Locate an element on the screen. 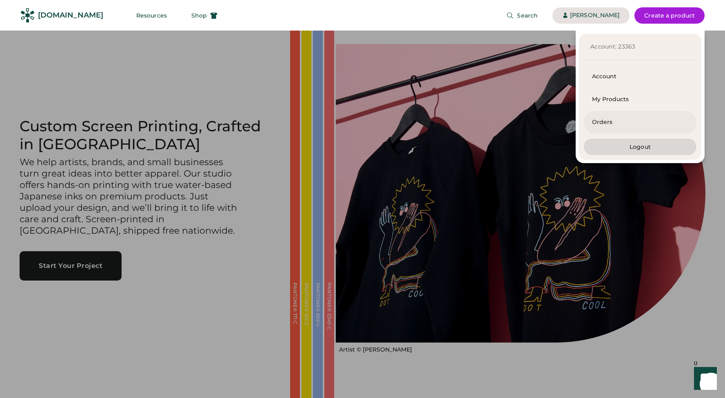 The width and height of the screenshot is (725, 398). div: My Products is located at coordinates (640, 100).